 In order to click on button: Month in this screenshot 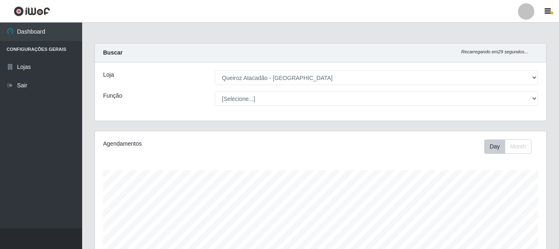, I will do `click(518, 147)`.